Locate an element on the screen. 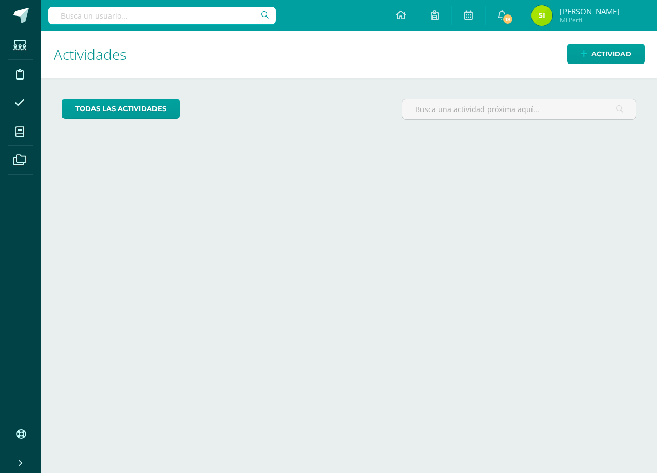 The image size is (657, 473). a: todas las Actividades is located at coordinates (121, 108).